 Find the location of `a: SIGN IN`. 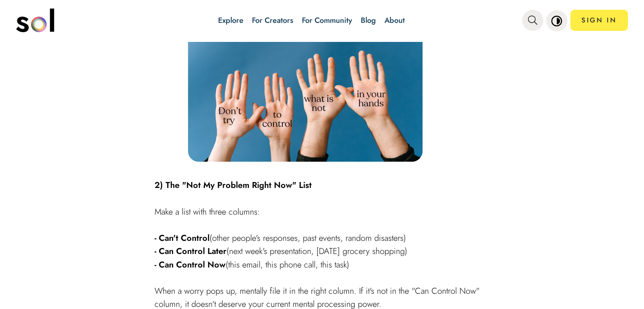

a: SIGN IN is located at coordinates (599, 20).